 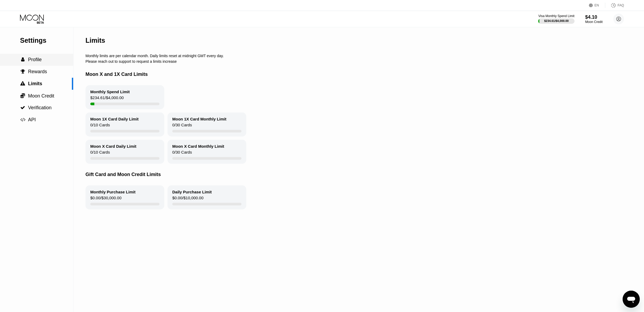 I want to click on div: Monthly limits are per calendar month. Daily limits reset at midnight GMT every day., so click(x=343, y=56).